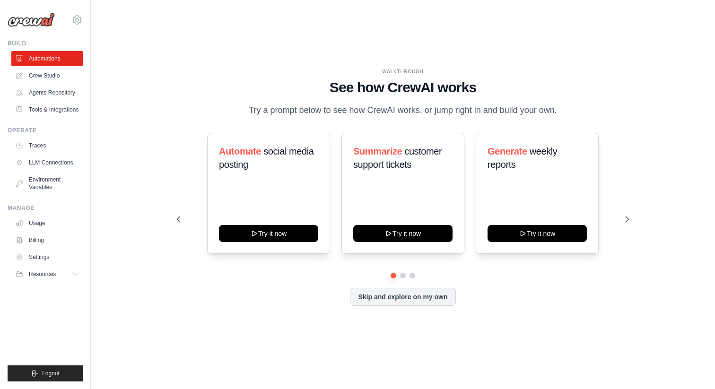 This screenshot has width=715, height=389. What do you see at coordinates (45, 130) in the screenshot?
I see `div: Operate` at bounding box center [45, 130].